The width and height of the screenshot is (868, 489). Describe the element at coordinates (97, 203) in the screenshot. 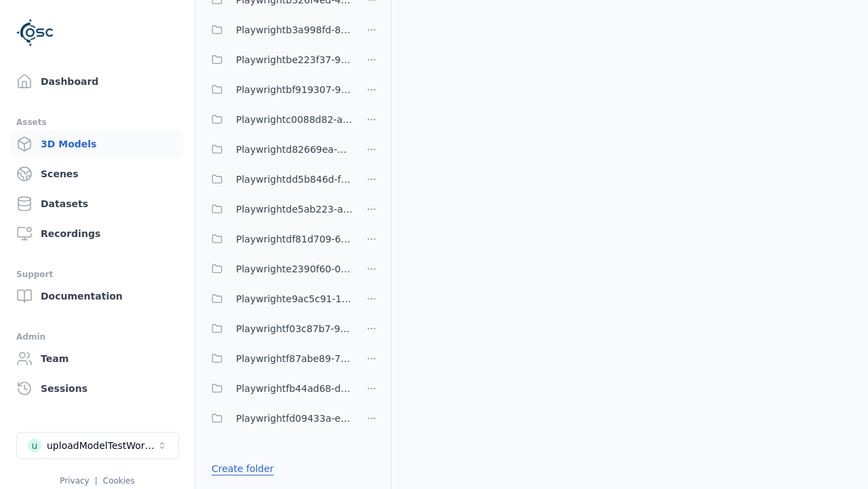

I see `a: Datasets` at that location.